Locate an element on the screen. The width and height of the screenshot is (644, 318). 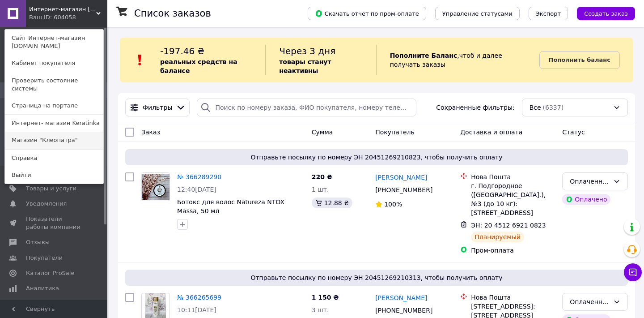
span: Товары и услуги is located at coordinates (51, 188).